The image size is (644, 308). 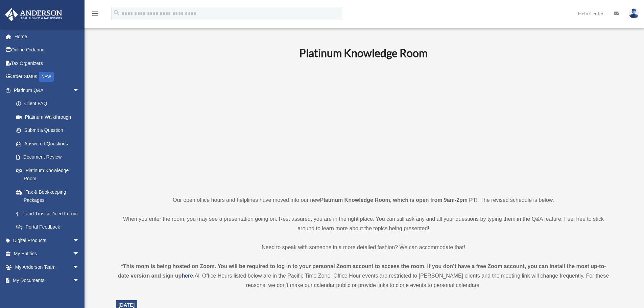 I want to click on p: Our open office hours and helplines have moved into our new ! The revised schedule is below., so click(x=363, y=200).